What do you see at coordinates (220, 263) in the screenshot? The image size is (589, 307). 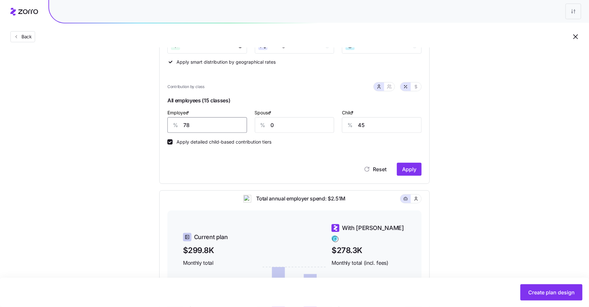 I see `span: Monthly total` at bounding box center [220, 263].